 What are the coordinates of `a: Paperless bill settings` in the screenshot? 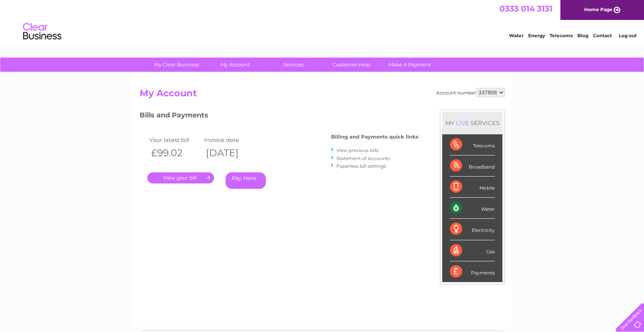 It's located at (361, 166).